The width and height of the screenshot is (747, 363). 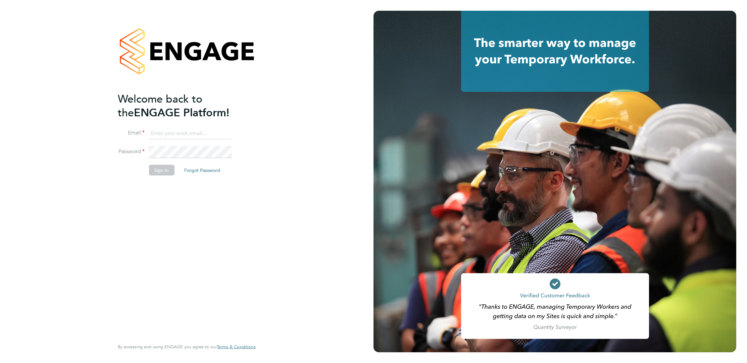 I want to click on label: Email, so click(x=131, y=133).